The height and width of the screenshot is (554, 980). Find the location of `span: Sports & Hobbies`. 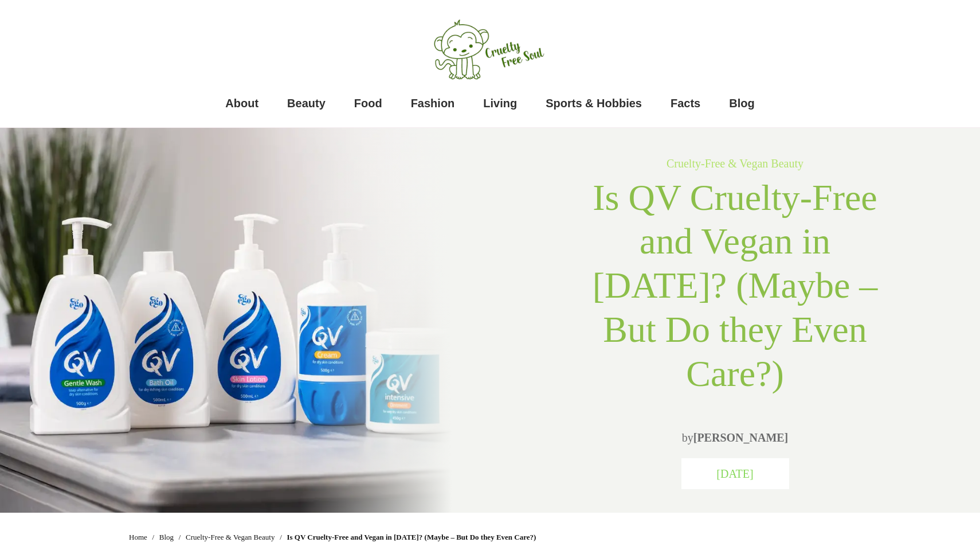

span: Sports & Hobbies is located at coordinates (594, 104).